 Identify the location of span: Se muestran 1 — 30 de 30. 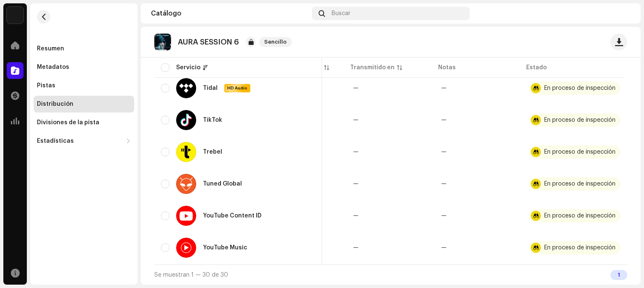
(191, 275).